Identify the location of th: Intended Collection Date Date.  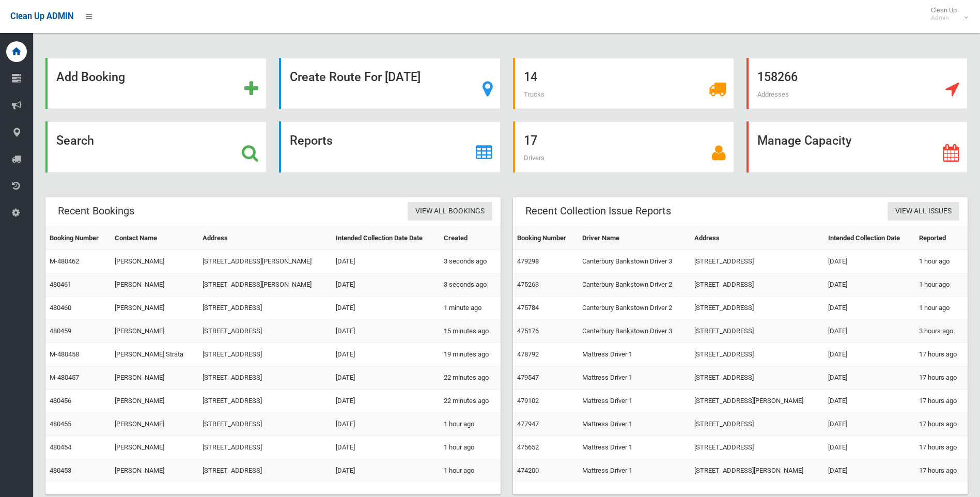
(385, 238).